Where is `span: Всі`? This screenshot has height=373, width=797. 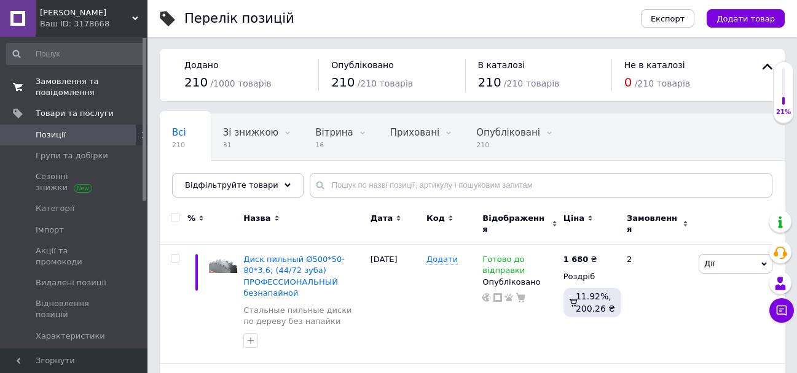 span: Всі is located at coordinates (179, 133).